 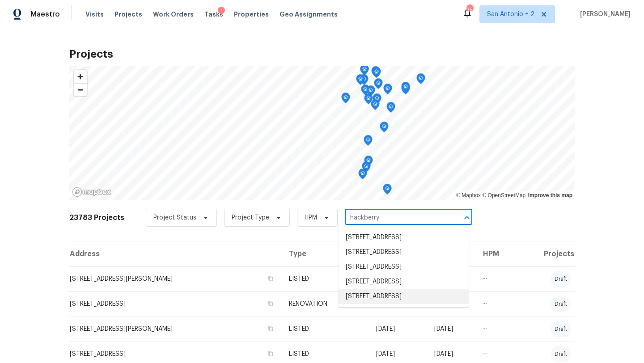 I want to click on th: Address, so click(x=175, y=254).